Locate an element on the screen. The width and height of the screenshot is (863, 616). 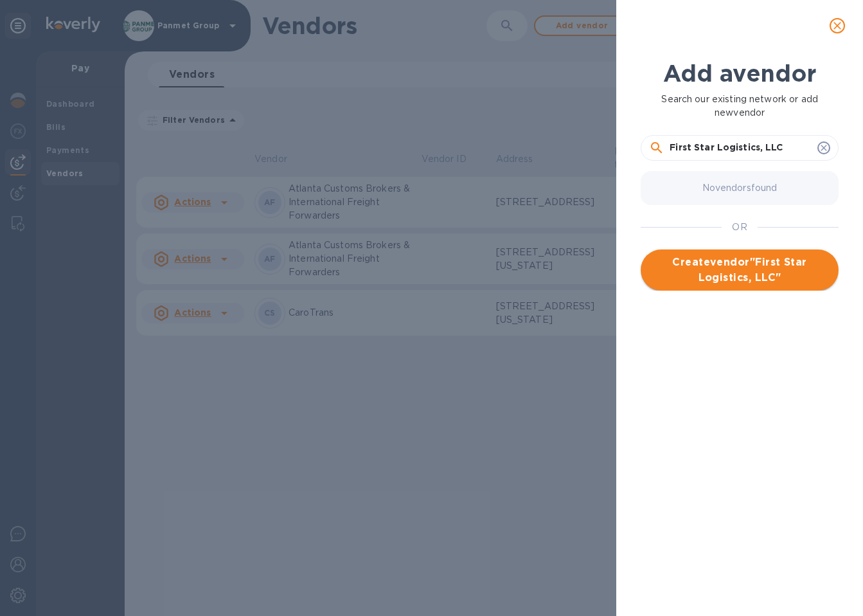
button: Createvendor"First Star Logistics, LLC" is located at coordinates (740, 270).